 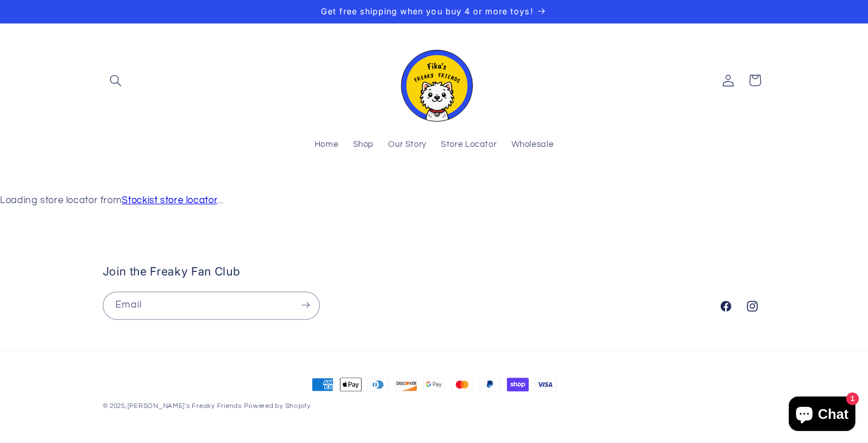 I want to click on summary: Search, so click(x=116, y=81).